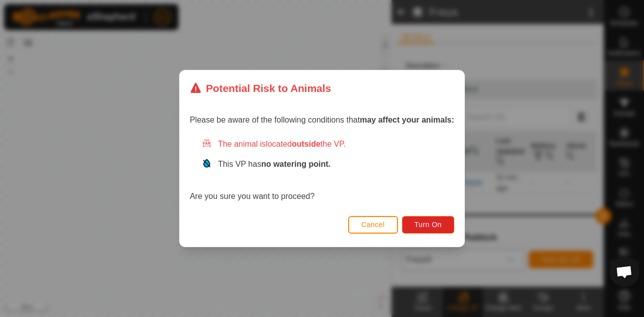 The height and width of the screenshot is (317, 644). Describe the element at coordinates (624, 272) in the screenshot. I see `a: Open chat` at that location.